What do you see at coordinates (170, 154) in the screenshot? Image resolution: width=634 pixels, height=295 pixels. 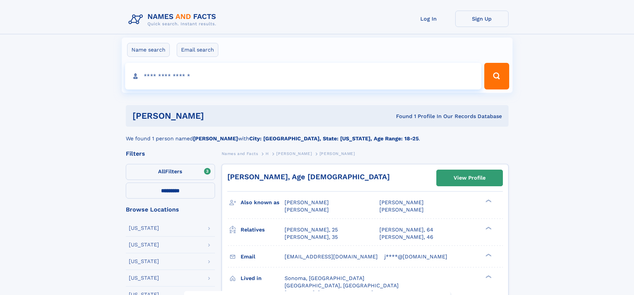 I see `div: Filters` at bounding box center [170, 154].